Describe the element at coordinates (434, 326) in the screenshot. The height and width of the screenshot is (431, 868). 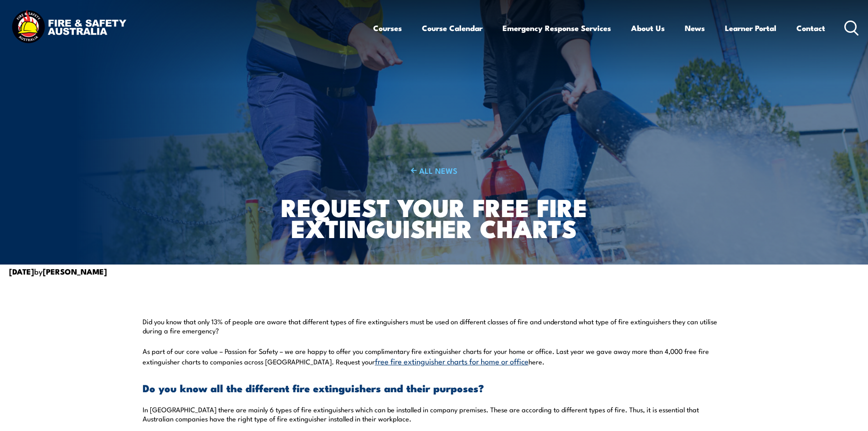
I see `p: Did you know that only 13% of people are aware that different types of fire extinguishers must be...` at that location.